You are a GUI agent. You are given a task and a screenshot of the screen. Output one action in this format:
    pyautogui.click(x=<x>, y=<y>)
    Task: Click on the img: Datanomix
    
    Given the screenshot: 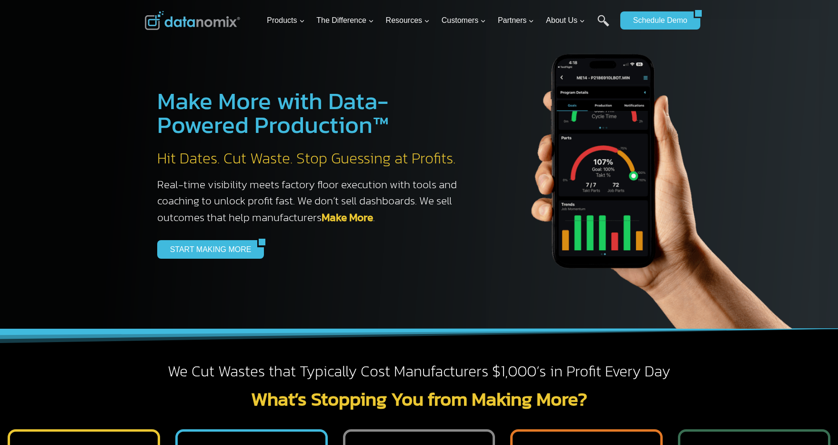 What is the action you would take?
    pyautogui.click(x=192, y=20)
    